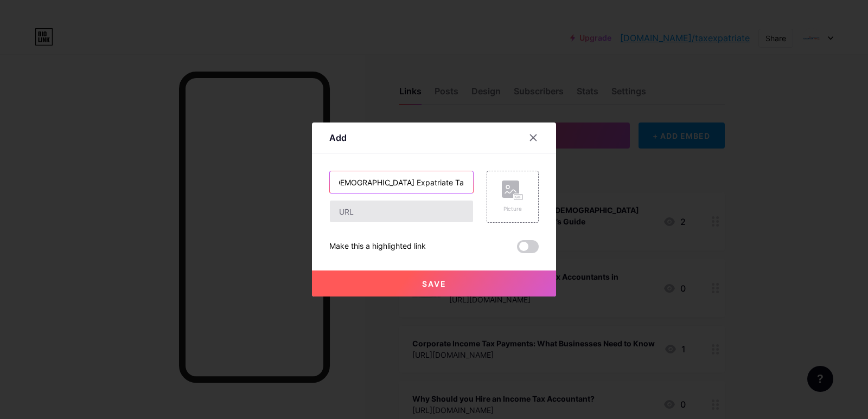 The width and height of the screenshot is (868, 419). What do you see at coordinates (378, 247) in the screenshot?
I see `div: Make this a highlighted link` at bounding box center [378, 247].